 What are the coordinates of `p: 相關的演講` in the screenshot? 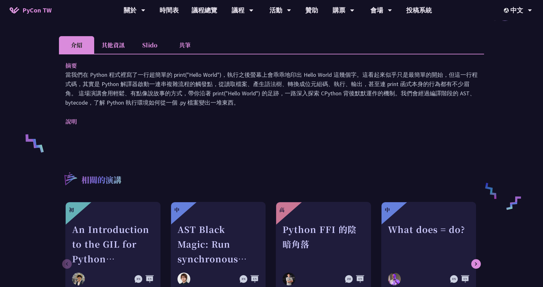 It's located at (101, 181).